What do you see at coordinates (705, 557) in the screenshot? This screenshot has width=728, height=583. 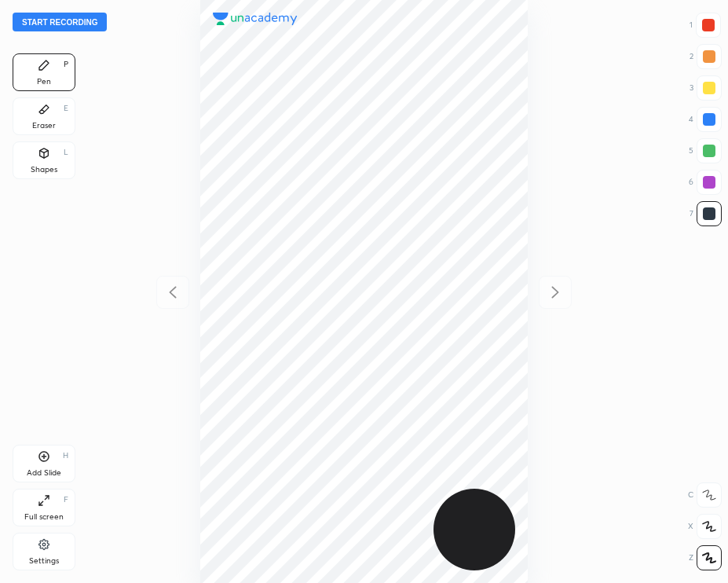 I see `div: Z` at bounding box center [705, 557].